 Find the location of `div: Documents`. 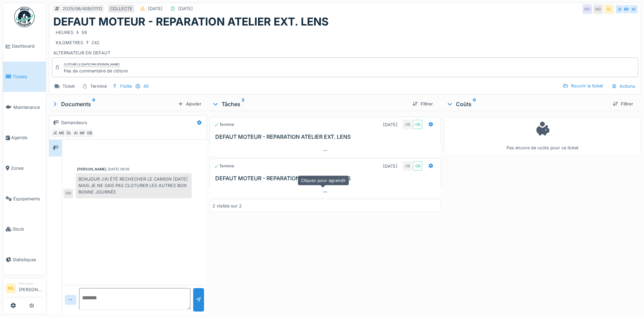

div: Documents is located at coordinates (113, 104).